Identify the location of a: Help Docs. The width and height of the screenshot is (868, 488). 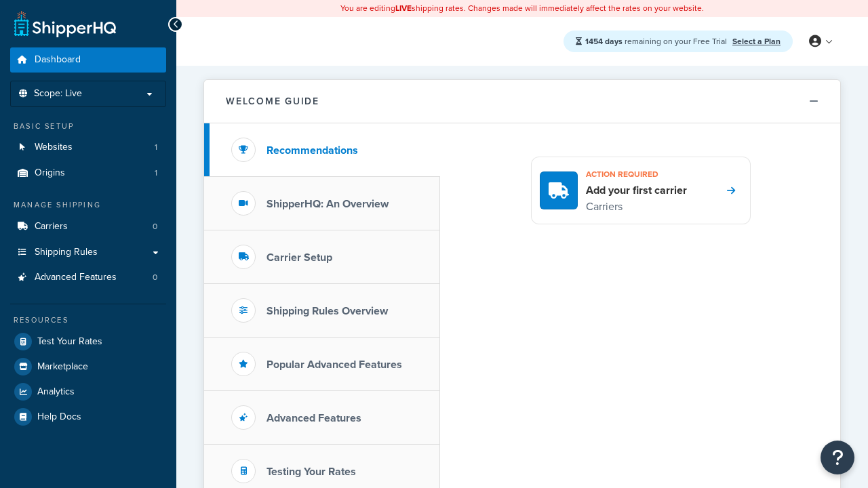
(88, 417).